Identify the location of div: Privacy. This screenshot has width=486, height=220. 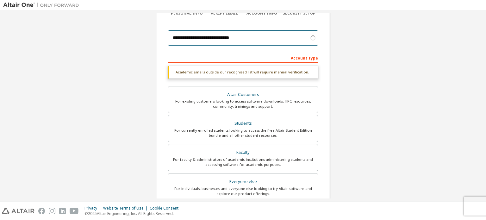
(94, 208).